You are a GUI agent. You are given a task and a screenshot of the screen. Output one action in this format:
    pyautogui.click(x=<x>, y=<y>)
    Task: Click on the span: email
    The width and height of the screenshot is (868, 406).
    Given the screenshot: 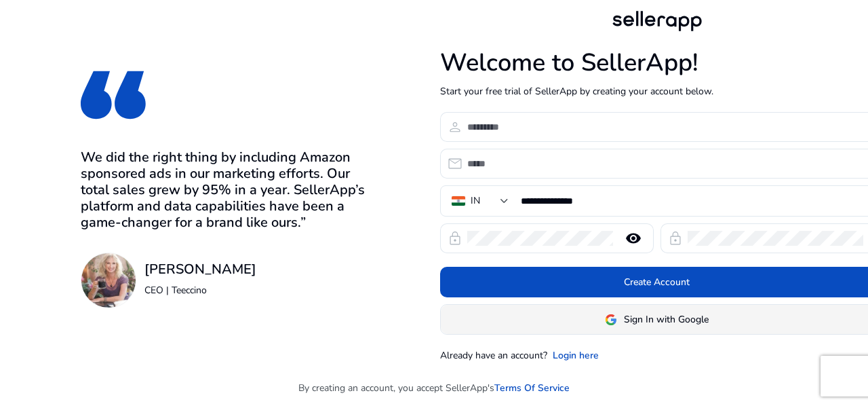 What is the action you would take?
    pyautogui.click(x=455, y=163)
    